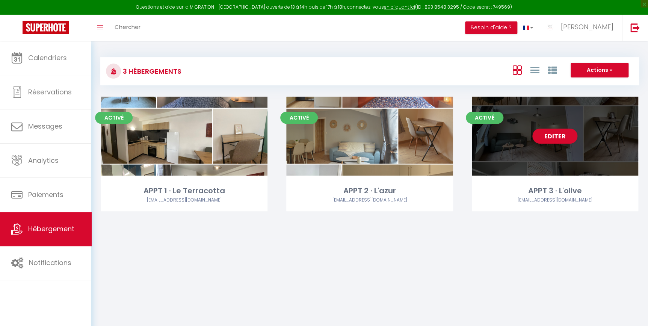 The height and width of the screenshot is (326, 648). I want to click on span: Paiements, so click(46, 194).